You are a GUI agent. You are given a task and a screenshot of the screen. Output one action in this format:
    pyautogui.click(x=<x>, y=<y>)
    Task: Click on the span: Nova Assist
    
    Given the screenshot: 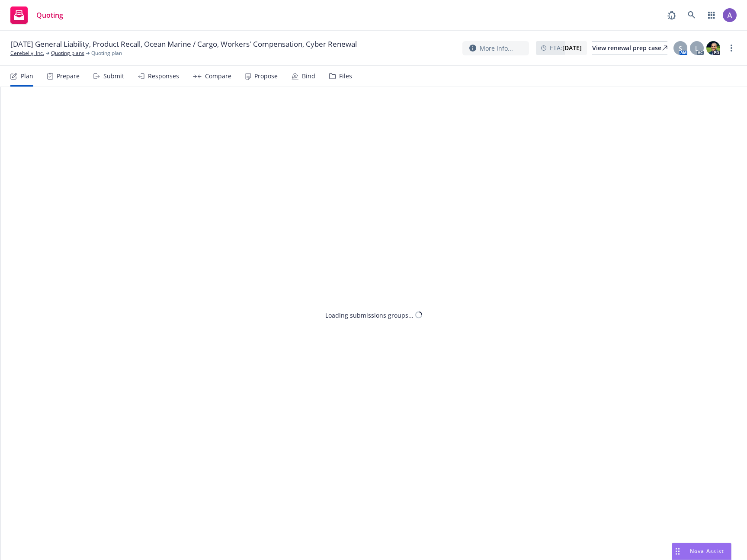 What is the action you would take?
    pyautogui.click(x=706, y=551)
    